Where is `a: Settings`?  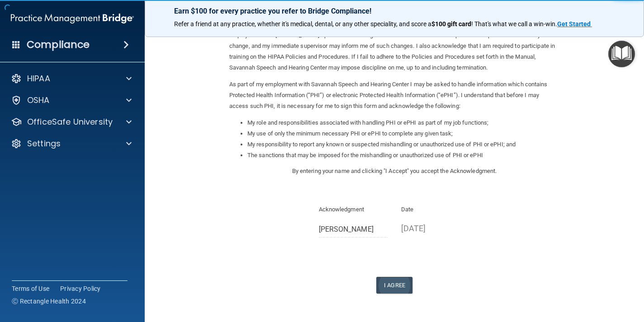 a: Settings is located at coordinates (71, 144).